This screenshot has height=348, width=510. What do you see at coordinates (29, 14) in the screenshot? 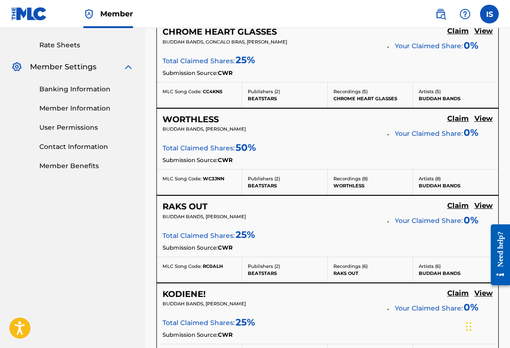
I see `img: MLC Logo` at bounding box center [29, 14].